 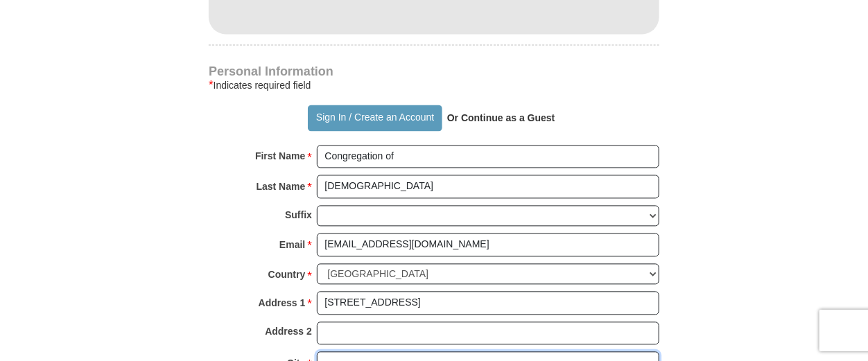 I want to click on h4: Personal Information, so click(x=434, y=72).